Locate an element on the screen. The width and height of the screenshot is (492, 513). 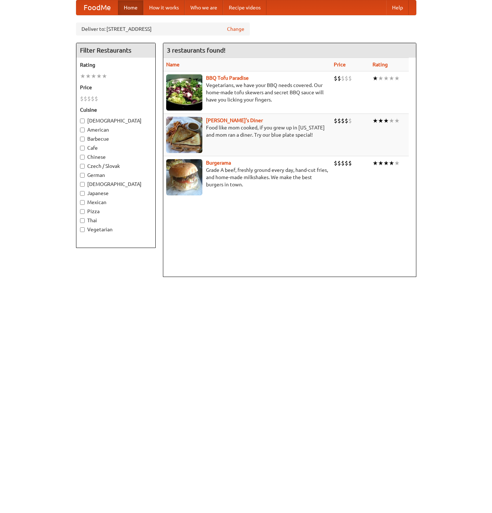
h5: Cuisine is located at coordinates (116, 110).